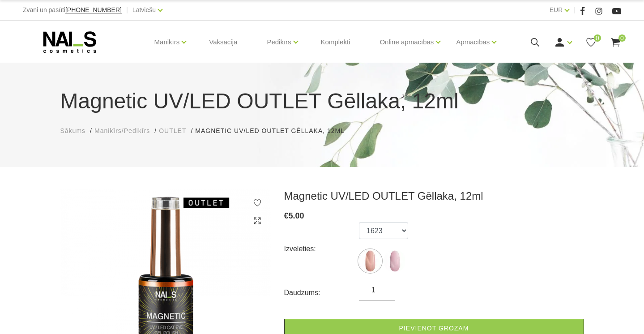 This screenshot has width=644, height=334. I want to click on span: Sākums, so click(73, 131).